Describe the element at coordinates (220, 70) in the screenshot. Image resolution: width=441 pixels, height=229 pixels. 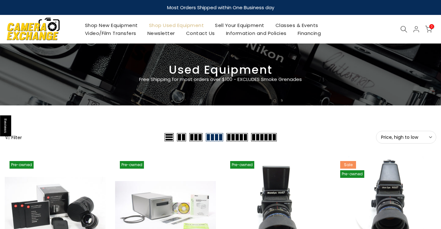
I see `h3: Used Equipment` at that location.